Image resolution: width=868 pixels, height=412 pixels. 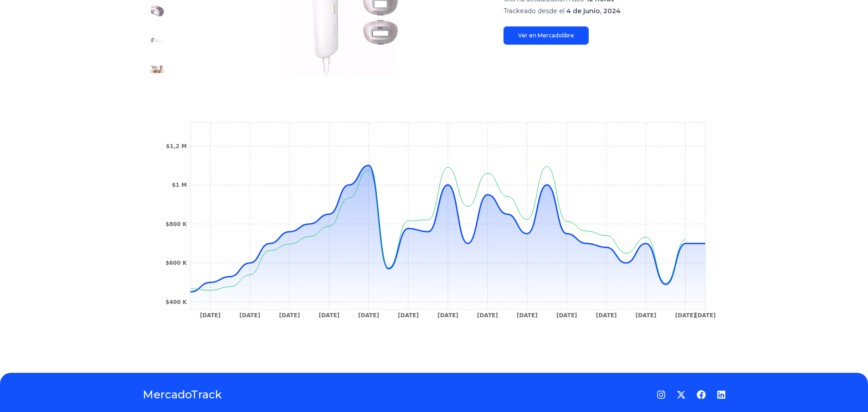 What do you see at coordinates (534, 11) in the screenshot?
I see `span: Trackeado desde el` at bounding box center [534, 11].